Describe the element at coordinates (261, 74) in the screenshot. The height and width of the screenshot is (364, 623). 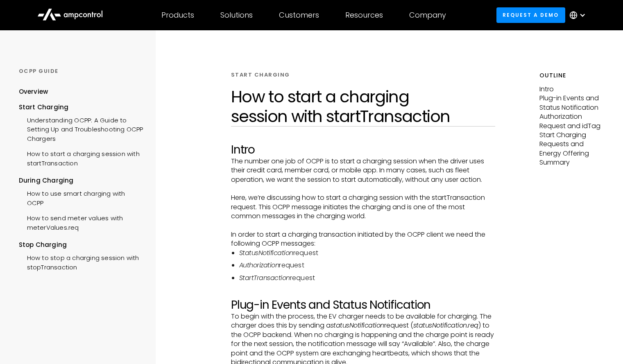
I see `div: START CHARGING` at that location.